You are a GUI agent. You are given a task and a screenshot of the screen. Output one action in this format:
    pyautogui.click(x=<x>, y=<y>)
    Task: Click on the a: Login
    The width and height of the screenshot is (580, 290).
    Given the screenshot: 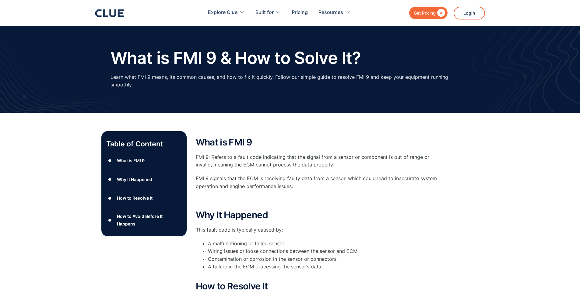 What is the action you would take?
    pyautogui.click(x=469, y=13)
    